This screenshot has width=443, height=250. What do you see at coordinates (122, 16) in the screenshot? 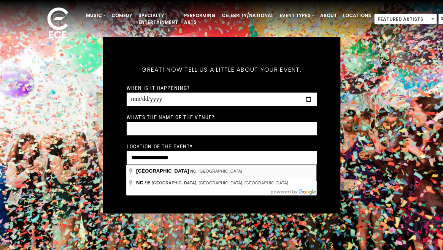
I see `a: Comedy` at bounding box center [122, 16].